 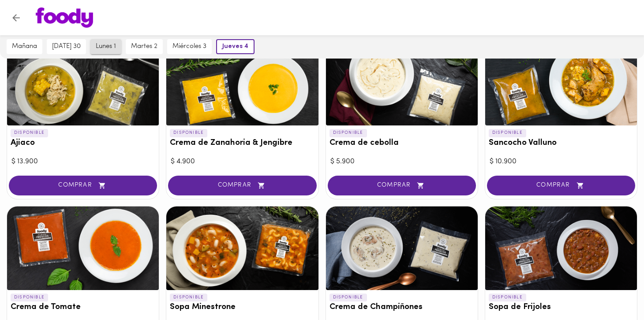 I want to click on button: lunes 1, so click(x=106, y=47).